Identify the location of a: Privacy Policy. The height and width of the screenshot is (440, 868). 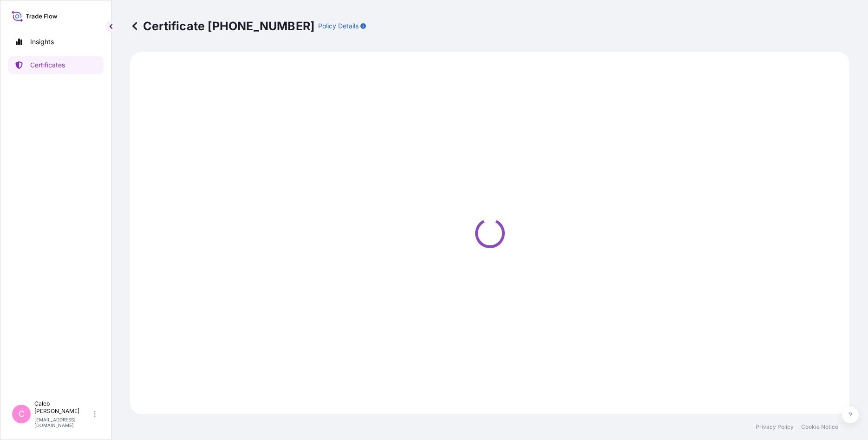
(775, 427).